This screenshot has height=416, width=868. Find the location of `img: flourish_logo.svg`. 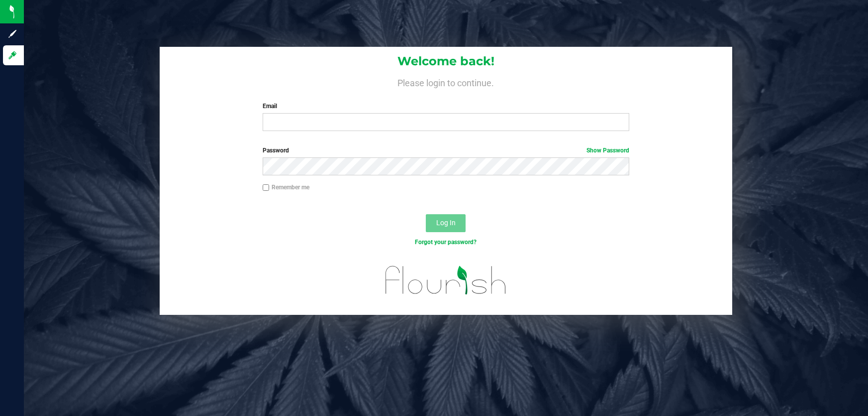

img: flourish_logo.svg is located at coordinates (446, 280).